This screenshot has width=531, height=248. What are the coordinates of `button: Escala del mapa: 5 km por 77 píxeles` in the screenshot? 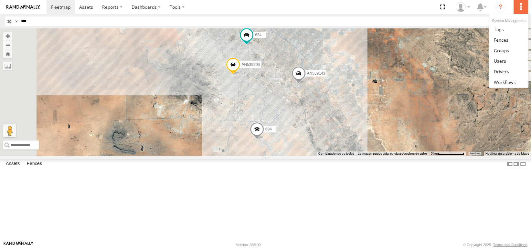 It's located at (447, 154).